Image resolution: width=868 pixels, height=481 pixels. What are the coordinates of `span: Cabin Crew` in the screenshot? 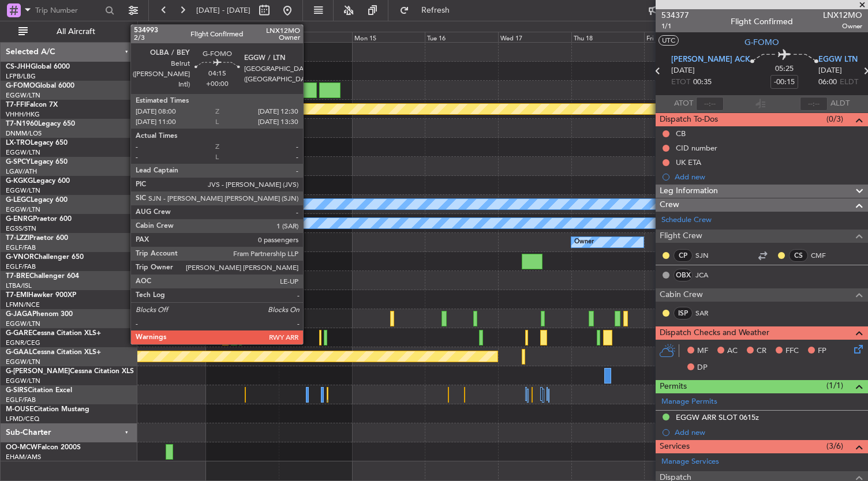 It's located at (681, 295).